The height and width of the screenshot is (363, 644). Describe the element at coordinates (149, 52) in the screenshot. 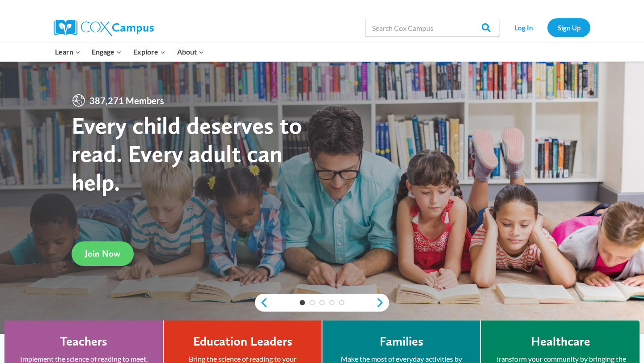

I see `span: Explore` at that location.